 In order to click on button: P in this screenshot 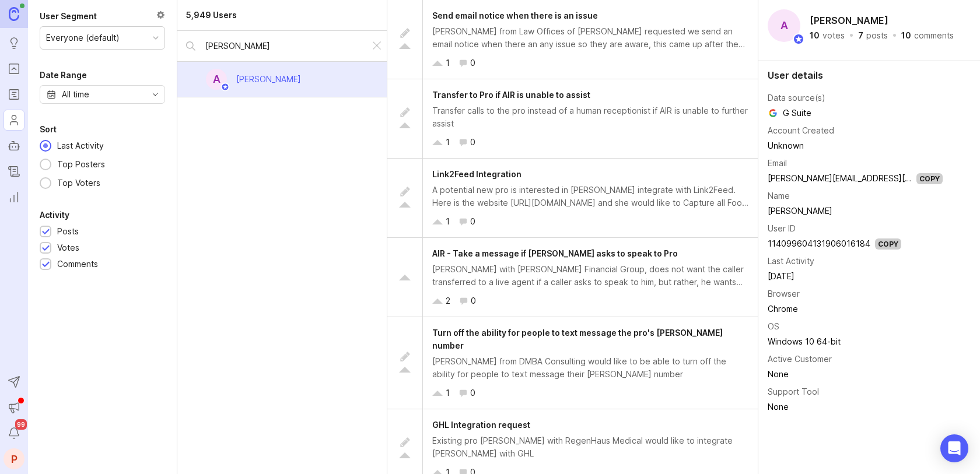, I will do `click(14, 459)`.